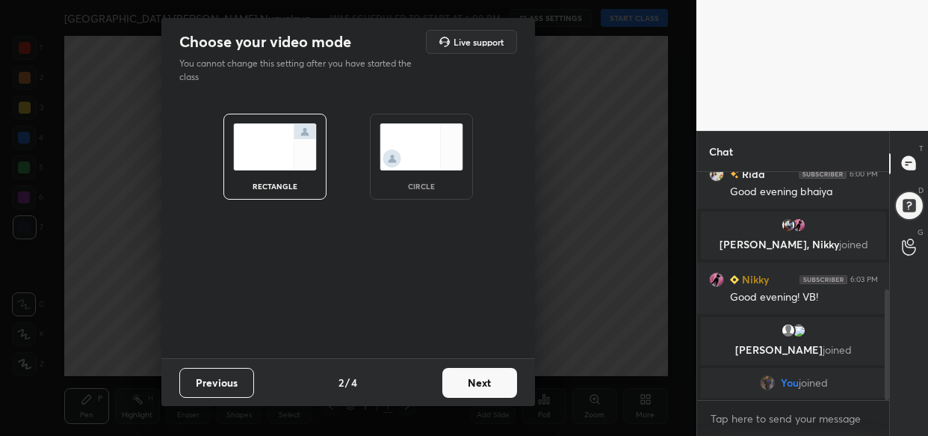  I want to click on button: Previous, so click(217, 383).